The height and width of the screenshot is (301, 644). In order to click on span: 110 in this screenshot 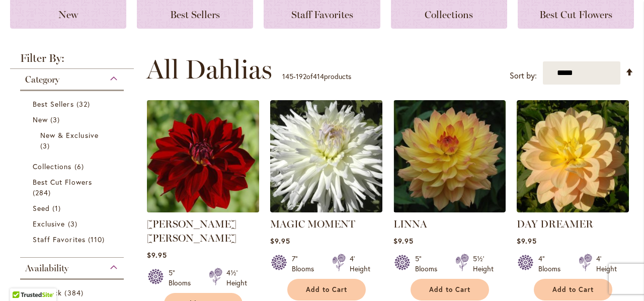, I will do `click(98, 239)`.